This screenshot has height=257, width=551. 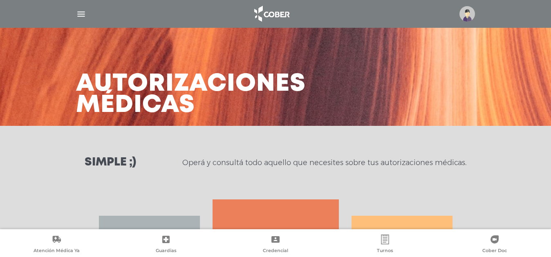 What do you see at coordinates (385, 251) in the screenshot?
I see `span: Turnos` at bounding box center [385, 251].